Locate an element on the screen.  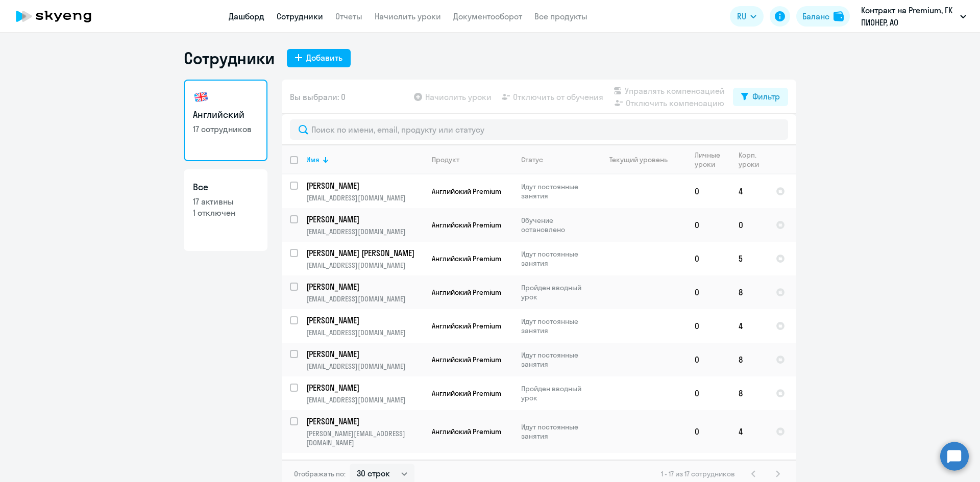
p: Контракт на Premium, ГК ПИОНЕР, АО is located at coordinates (909, 16).